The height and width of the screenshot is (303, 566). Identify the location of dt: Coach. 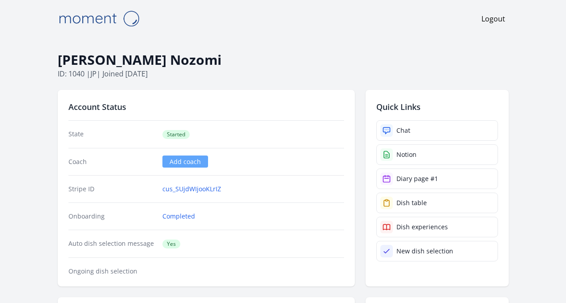
(112, 162).